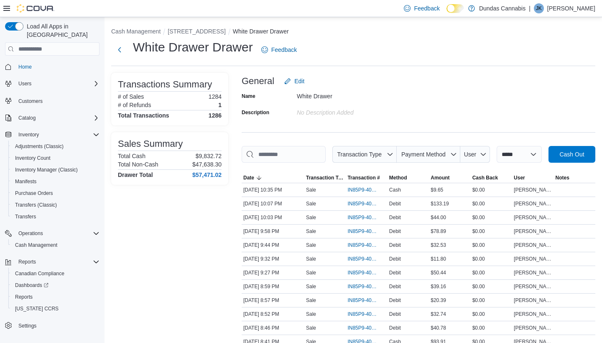 The image size is (602, 343). Describe the element at coordinates (25, 84) in the screenshot. I see `button: Users` at that location.